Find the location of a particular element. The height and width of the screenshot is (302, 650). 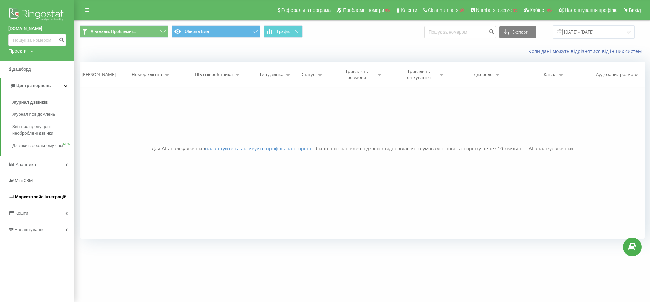

span: Графік is located at coordinates (283, 31).